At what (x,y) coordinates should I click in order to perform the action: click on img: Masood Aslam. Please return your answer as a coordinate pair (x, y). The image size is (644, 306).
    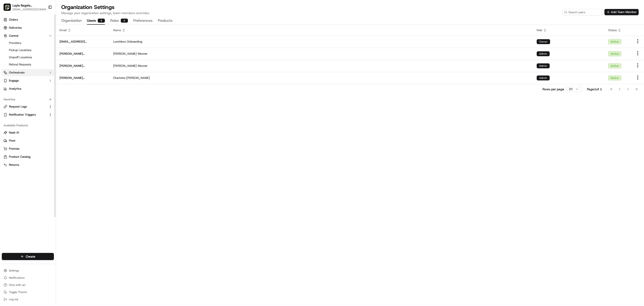
    Looking at the image, I should click on (8, 112).